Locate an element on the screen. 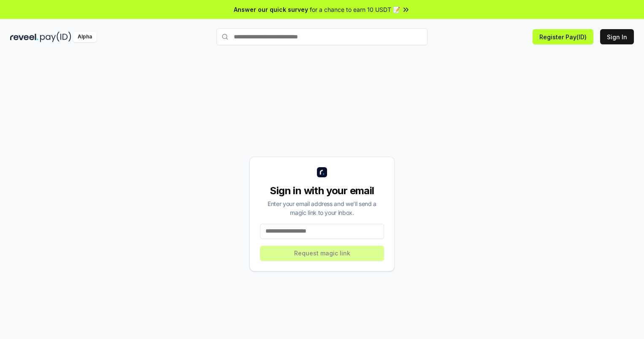  span: Answer our quick survey is located at coordinates (271, 9).